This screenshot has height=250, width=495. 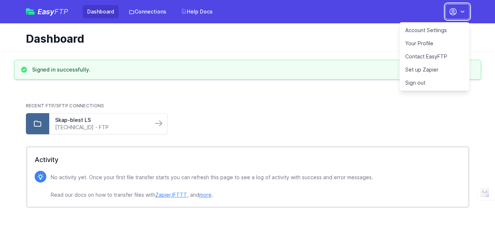 I want to click on a: Set up Zapier, so click(x=434, y=70).